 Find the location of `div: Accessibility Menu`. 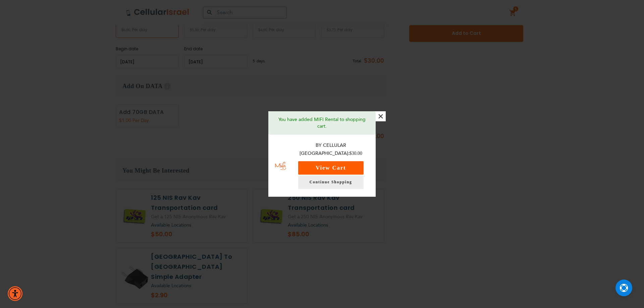

div: Accessibility Menu is located at coordinates (15, 294).